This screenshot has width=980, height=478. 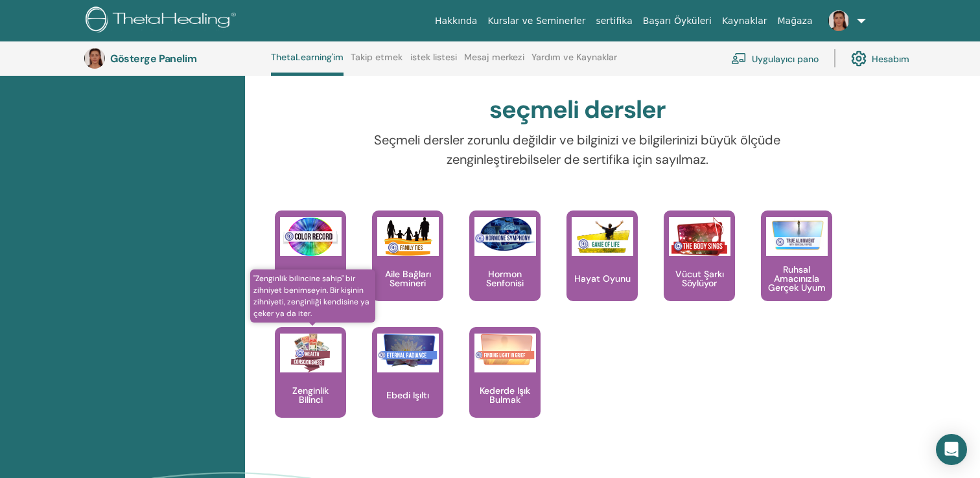 What do you see at coordinates (505, 350) in the screenshot?
I see `img: Kederde Işık Bulmak` at bounding box center [505, 350].